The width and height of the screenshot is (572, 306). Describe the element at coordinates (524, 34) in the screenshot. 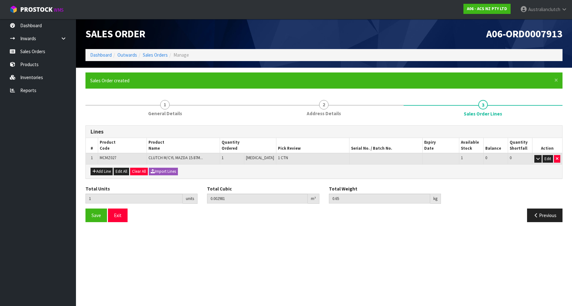

I see `span: A06-ORD0007913` at that location.